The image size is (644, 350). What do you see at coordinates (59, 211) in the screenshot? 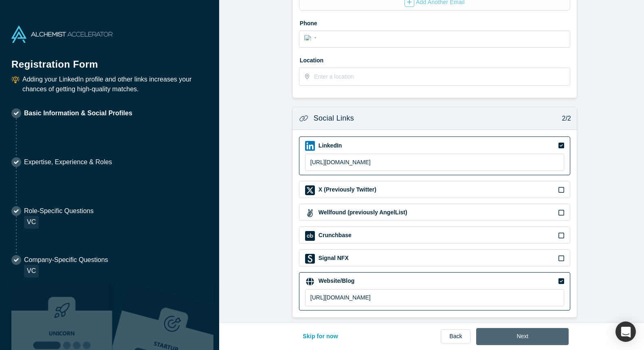
I see `p: Role-Specific Questions` at bounding box center [59, 211].